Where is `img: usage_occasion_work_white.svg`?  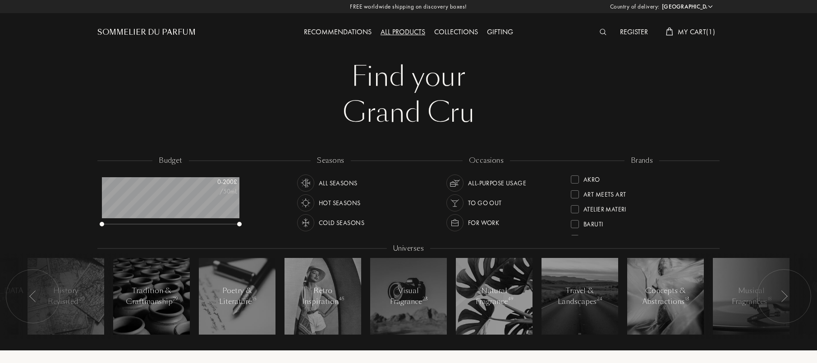
img: usage_occasion_work_white.svg is located at coordinates (455, 223).